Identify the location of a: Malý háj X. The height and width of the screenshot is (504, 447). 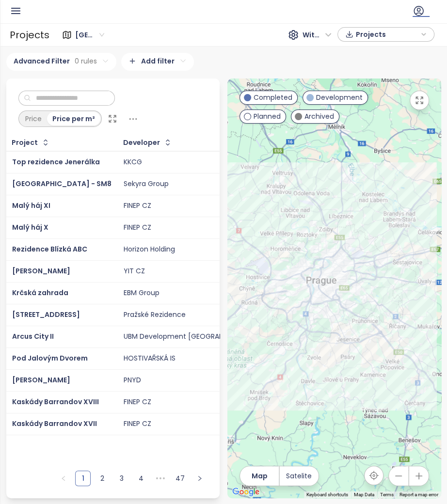
(30, 227).